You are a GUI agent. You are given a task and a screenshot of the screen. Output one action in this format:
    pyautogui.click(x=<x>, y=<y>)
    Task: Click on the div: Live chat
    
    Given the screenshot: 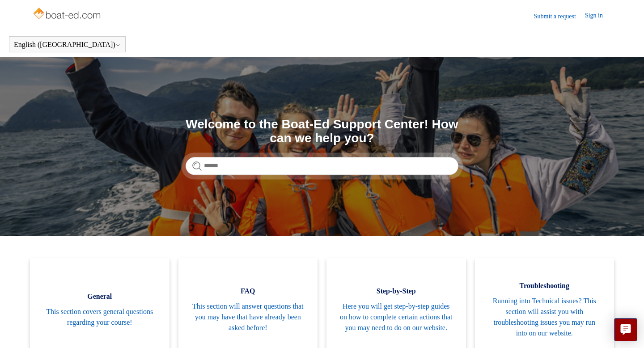 What is the action you would take?
    pyautogui.click(x=625, y=330)
    